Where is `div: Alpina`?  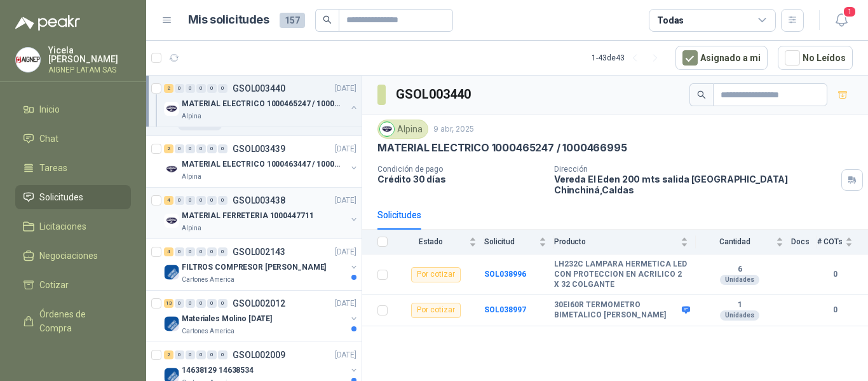 div: Alpina is located at coordinates (403, 129).